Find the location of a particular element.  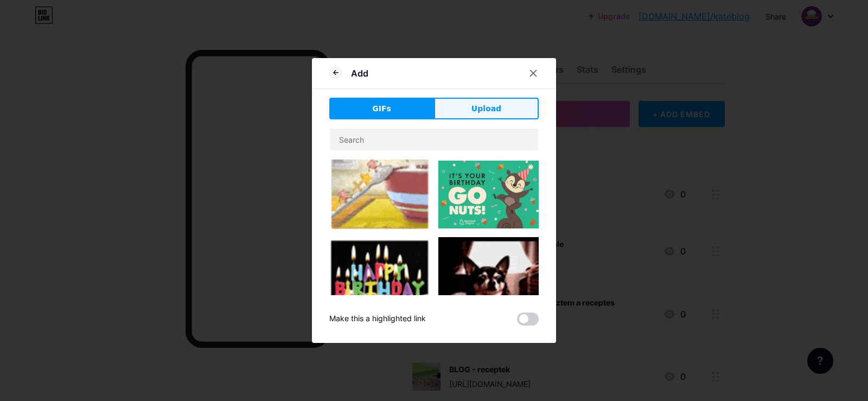

div: Make this a highlighted link is located at coordinates (378, 319).